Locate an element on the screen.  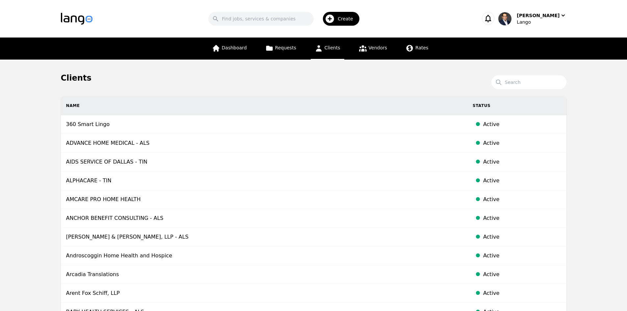
span: Dashboard is located at coordinates (234, 48).